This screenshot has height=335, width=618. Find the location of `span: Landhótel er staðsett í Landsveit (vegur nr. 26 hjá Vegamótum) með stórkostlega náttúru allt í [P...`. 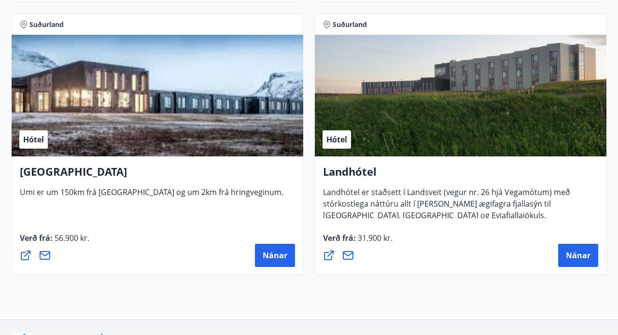

span: Landhótel er staðsett í Landsveit (vegur nr. 26 hjá Vegamótum) með stórkostlega náttúru allt í [P... is located at coordinates (446, 208).